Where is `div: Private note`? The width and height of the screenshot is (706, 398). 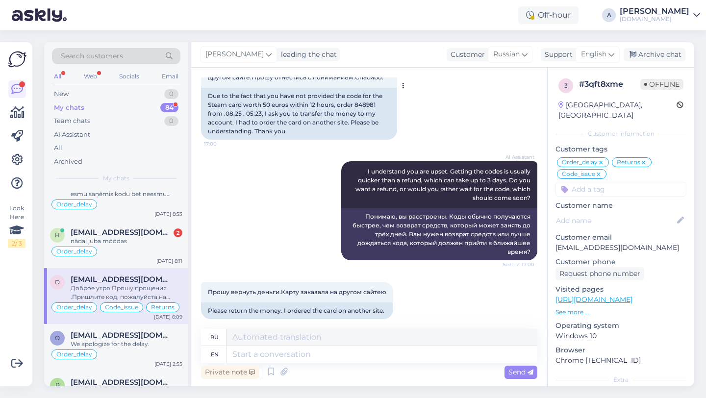 div: Private note is located at coordinates (230, 372).